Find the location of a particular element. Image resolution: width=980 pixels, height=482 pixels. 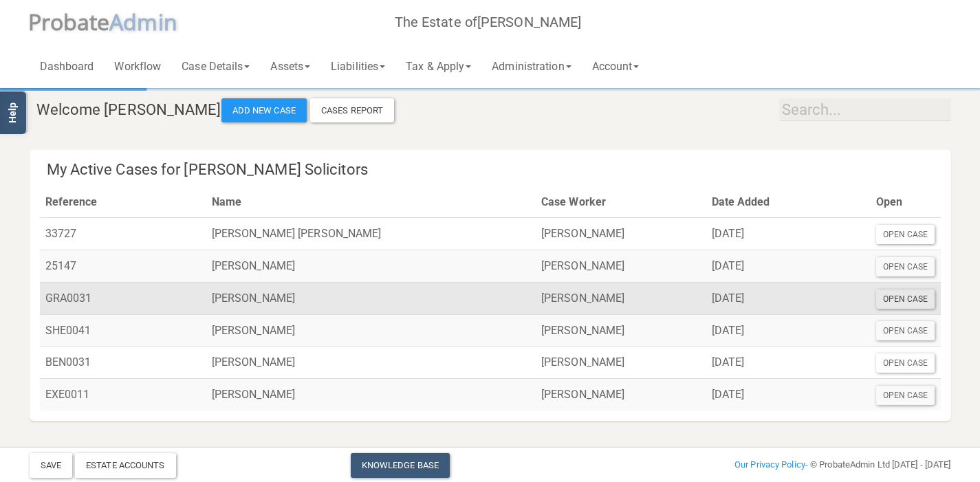

td: 33727 is located at coordinates (123, 234).